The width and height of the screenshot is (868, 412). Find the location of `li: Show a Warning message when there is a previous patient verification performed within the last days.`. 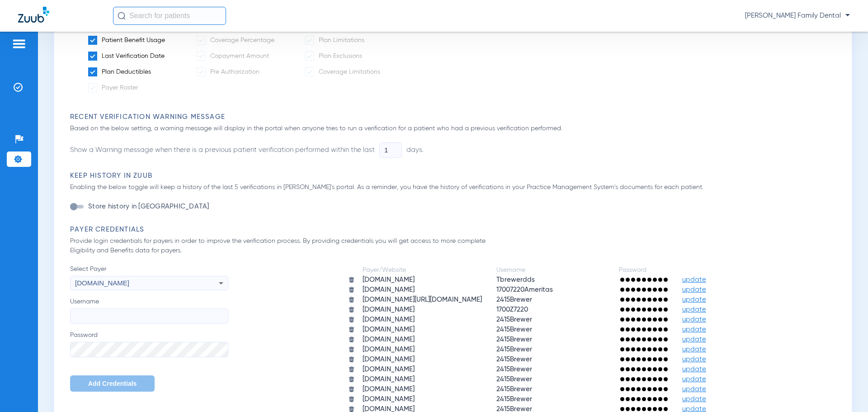

li: Show a Warning message when there is a previous patient verification performed within the last days. is located at coordinates (247, 150).